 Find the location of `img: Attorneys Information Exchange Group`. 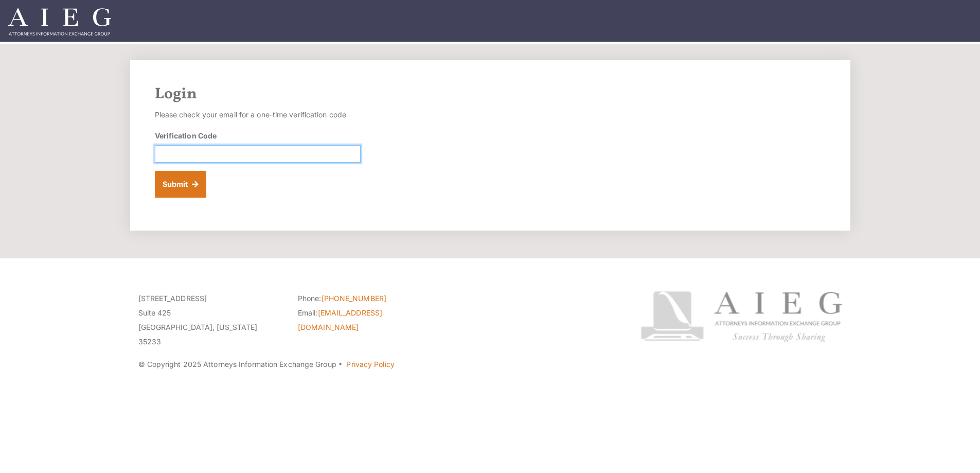

img: Attorneys Information Exchange Group is located at coordinates (60, 21).